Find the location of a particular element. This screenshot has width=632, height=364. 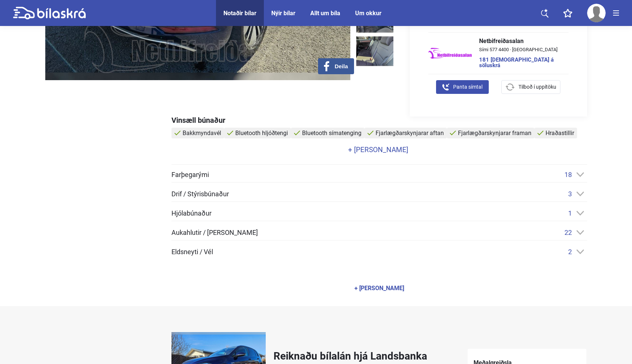

span: Bluetooth hljóðtengi is located at coordinates (262, 133).